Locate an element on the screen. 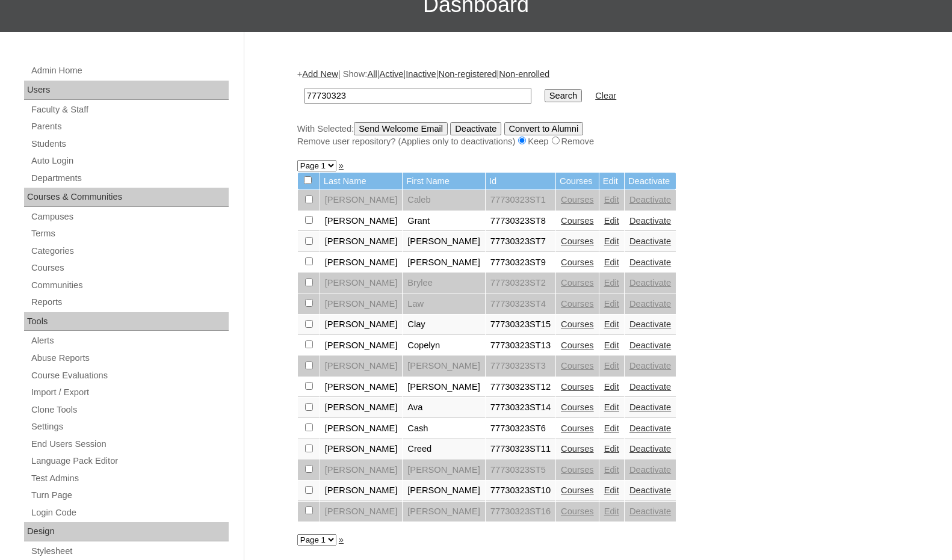 The height and width of the screenshot is (560, 952). a: Settings is located at coordinates (129, 427).